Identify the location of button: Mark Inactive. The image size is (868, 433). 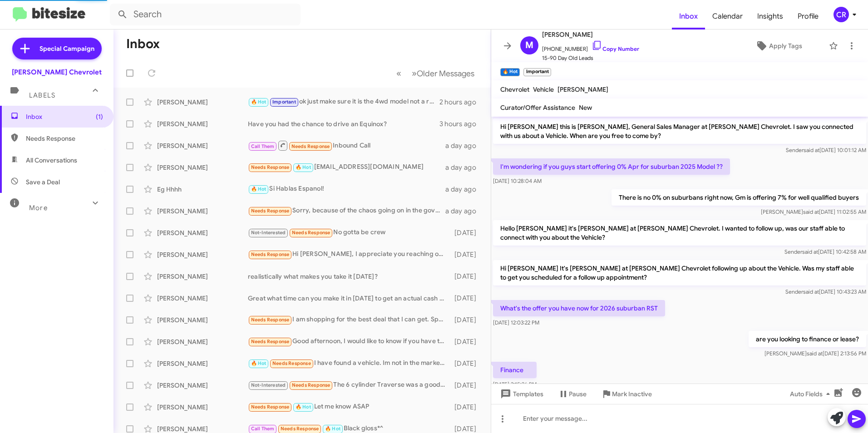
(627, 394).